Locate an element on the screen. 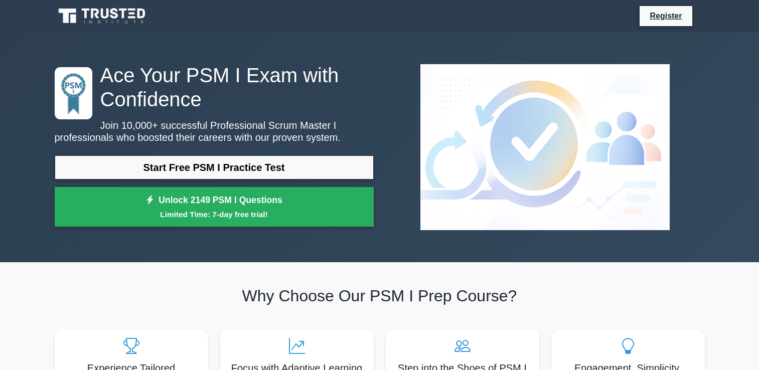  a: Start Free PSM I Practice Test is located at coordinates (214, 168).